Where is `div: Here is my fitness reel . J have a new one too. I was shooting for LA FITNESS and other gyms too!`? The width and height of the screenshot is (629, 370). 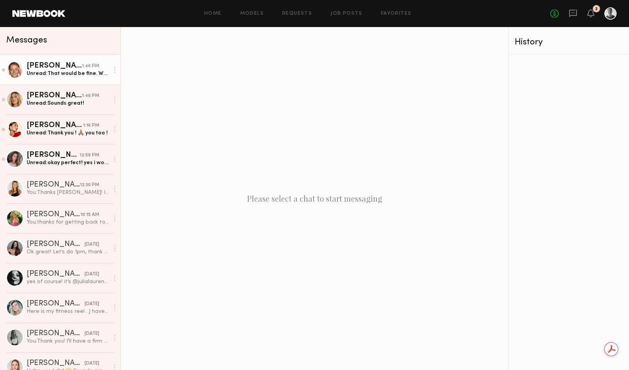 div: Here is my fitness reel . J have a new one too. I was shooting for LA FITNESS and other gyms too! is located at coordinates (68, 311).